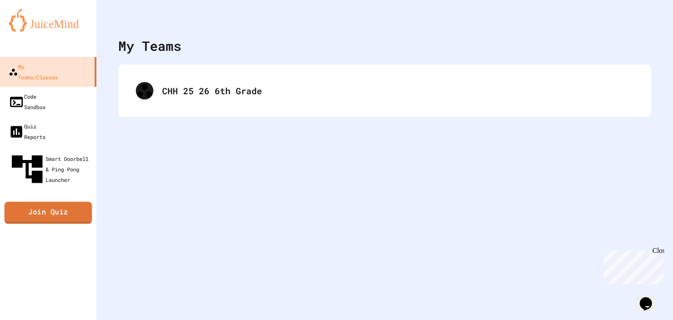  Describe the element at coordinates (51, 169) in the screenshot. I see `div: Smart Doorbell & Ping Pong Launcher` at that location.